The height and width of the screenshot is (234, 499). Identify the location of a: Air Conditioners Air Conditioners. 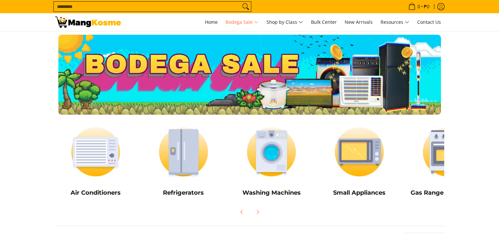
(96, 161).